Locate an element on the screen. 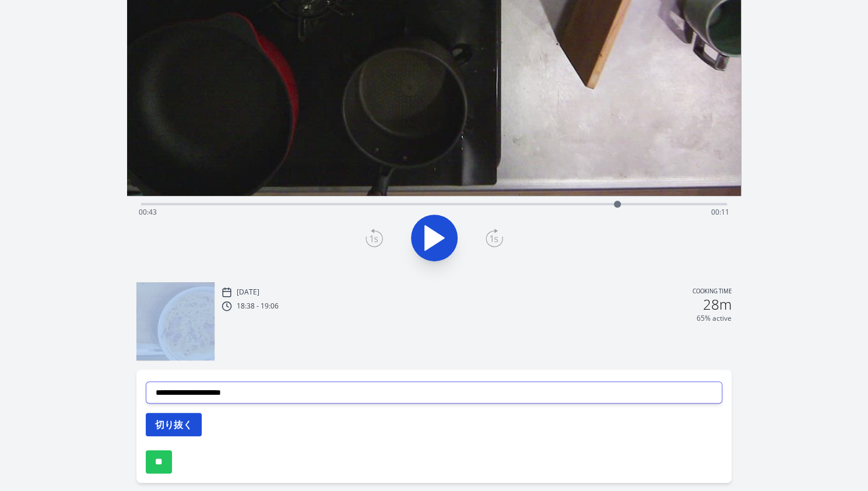 This screenshot has width=868, height=491. p: Cooking time is located at coordinates (712, 292).